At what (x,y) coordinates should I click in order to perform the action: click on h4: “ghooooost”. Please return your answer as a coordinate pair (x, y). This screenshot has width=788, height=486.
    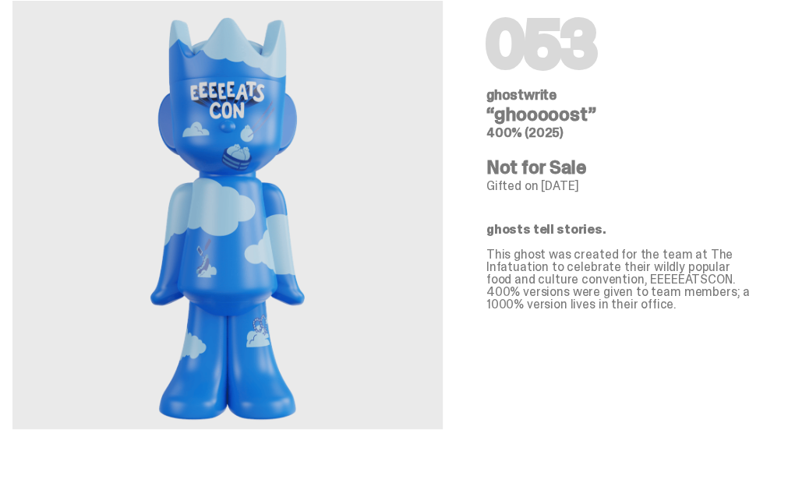
    Looking at the image, I should click on (622, 115).